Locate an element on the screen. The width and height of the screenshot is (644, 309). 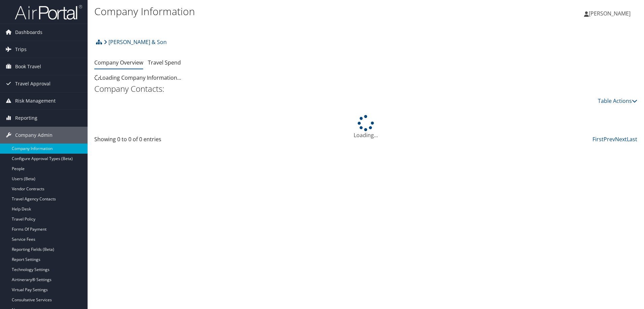
span: Trips is located at coordinates (21, 49).